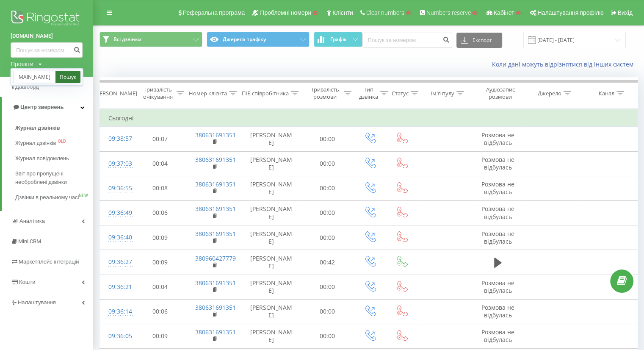  What do you see at coordinates (606, 93) in the screenshot?
I see `div: Канал` at bounding box center [606, 93].